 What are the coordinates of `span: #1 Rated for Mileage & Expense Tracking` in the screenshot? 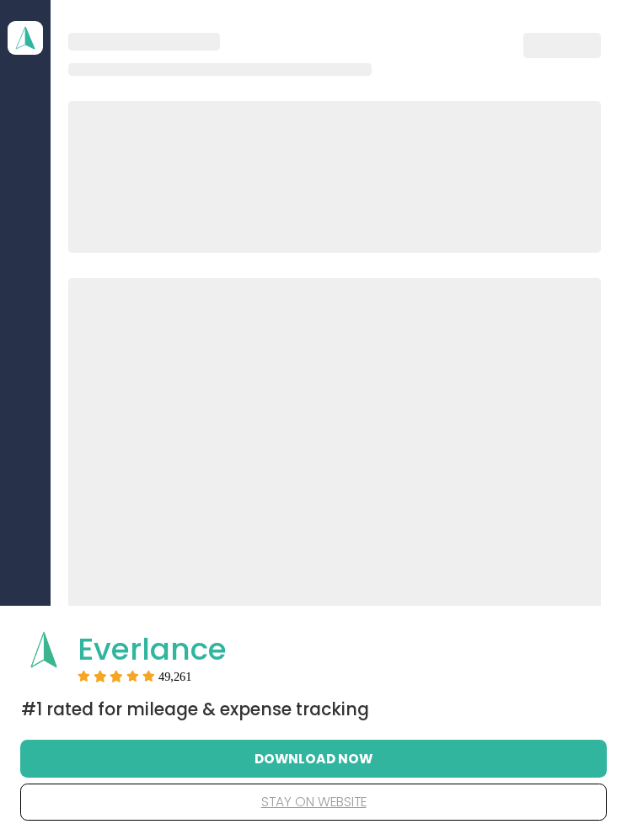 It's located at (195, 710).